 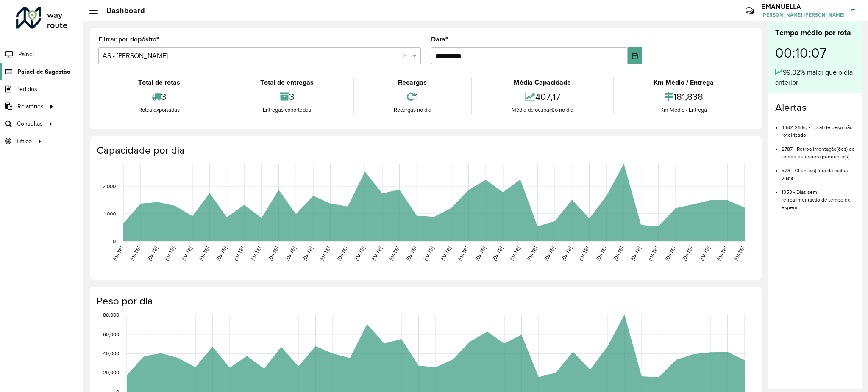 I want to click on text: 40,000, so click(x=111, y=353).